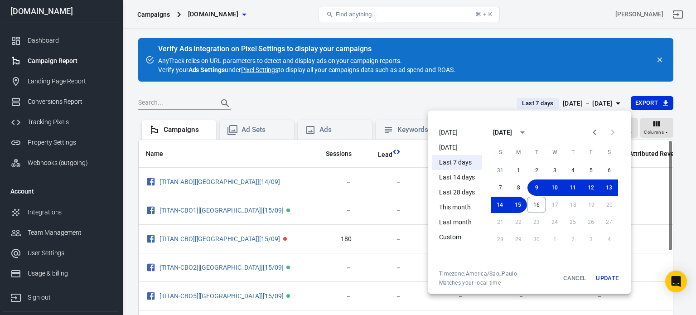 The width and height of the screenshot is (696, 315). Describe the element at coordinates (518, 205) in the screenshot. I see `button: 15` at that location.